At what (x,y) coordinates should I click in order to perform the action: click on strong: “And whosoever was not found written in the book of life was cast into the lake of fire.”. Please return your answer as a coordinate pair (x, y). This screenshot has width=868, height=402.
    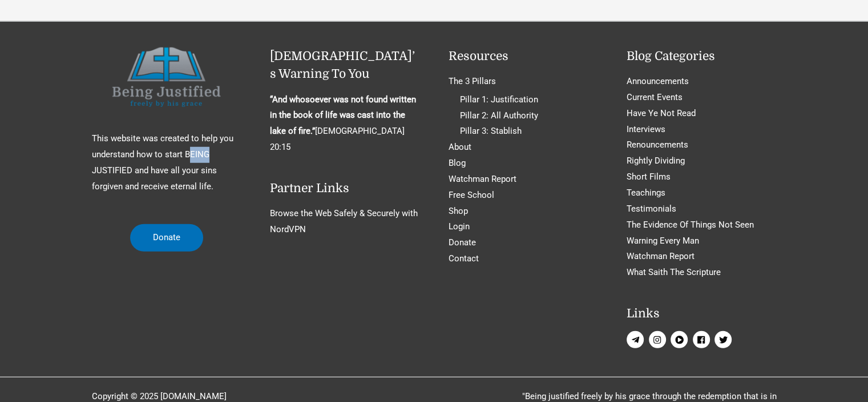
    Looking at the image, I should click on (343, 115).